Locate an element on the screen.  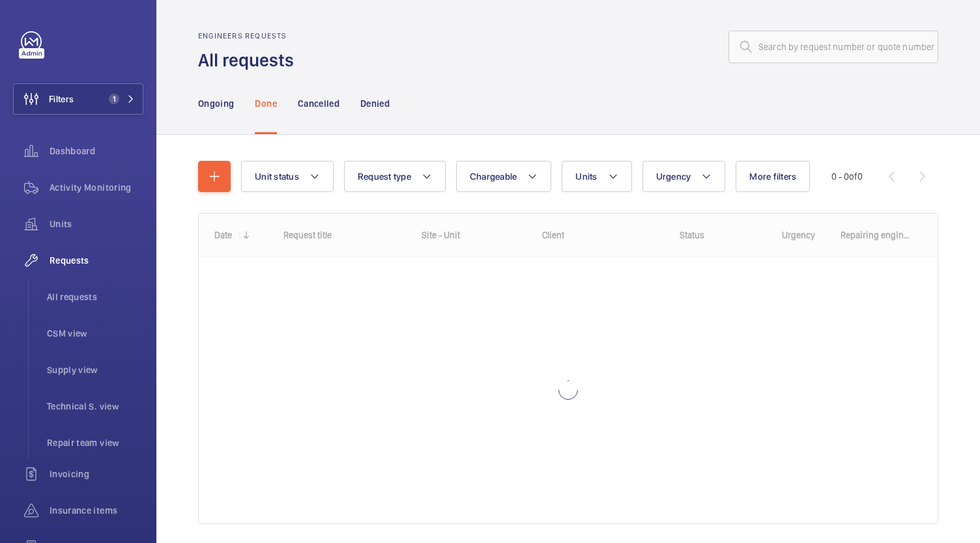
span: Dashboard is located at coordinates (97, 151).